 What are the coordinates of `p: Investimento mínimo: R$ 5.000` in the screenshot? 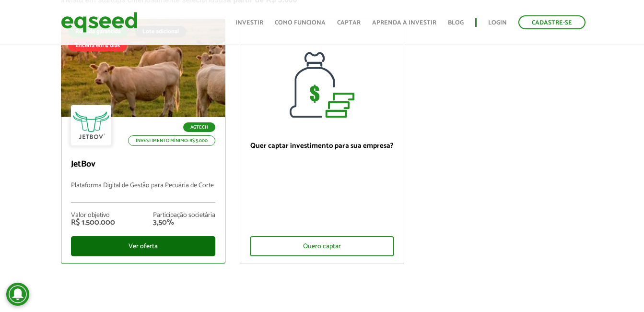 It's located at (172, 141).